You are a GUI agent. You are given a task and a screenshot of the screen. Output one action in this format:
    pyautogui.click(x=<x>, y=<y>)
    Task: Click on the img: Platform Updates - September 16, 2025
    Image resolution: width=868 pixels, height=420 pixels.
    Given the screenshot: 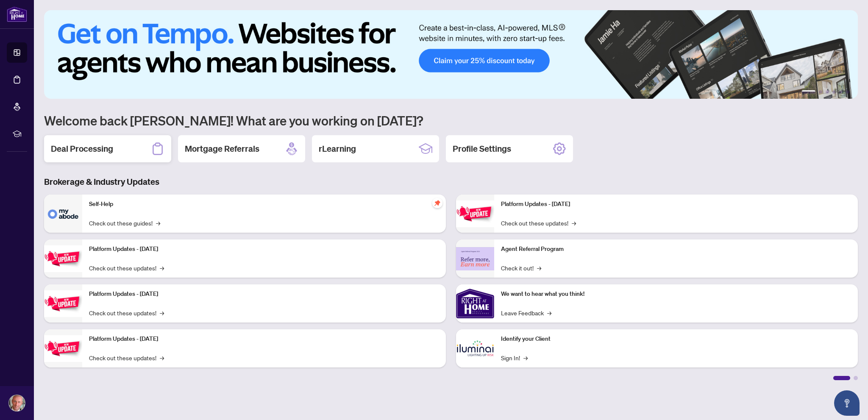 What is the action you would take?
    pyautogui.click(x=63, y=259)
    